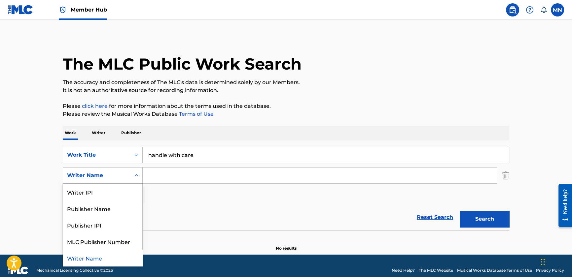 This screenshot has width=572, height=277. Describe the element at coordinates (286, 106) in the screenshot. I see `p: Please for more information about the terms used in the database.` at that location.